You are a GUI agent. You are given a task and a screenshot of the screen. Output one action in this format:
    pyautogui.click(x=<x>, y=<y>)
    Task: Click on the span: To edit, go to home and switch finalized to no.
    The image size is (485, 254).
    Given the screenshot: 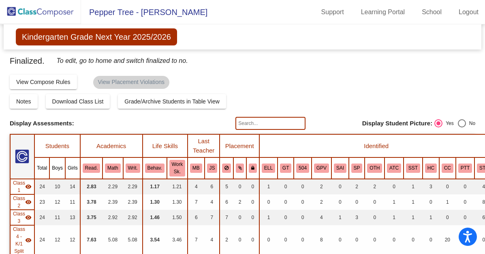 What is the action you would take?
    pyautogui.click(x=122, y=61)
    